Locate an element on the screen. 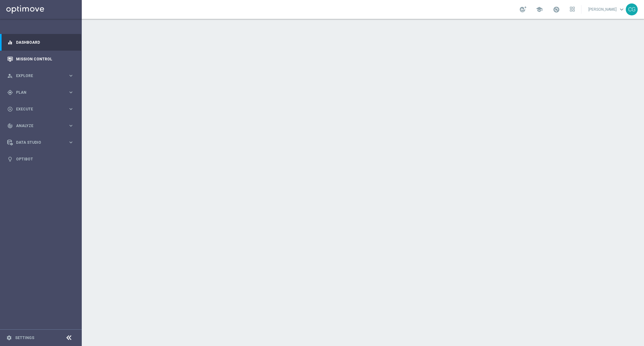 This screenshot has width=644, height=346. a: Settings is located at coordinates (25, 338).